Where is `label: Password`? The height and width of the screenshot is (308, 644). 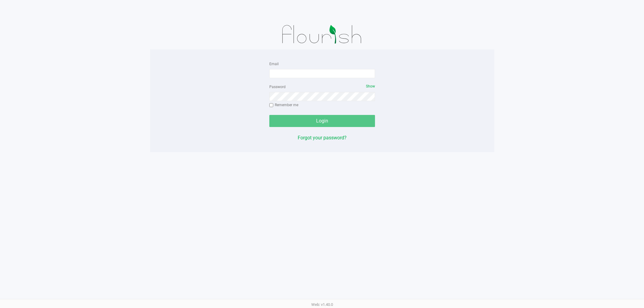 label: Password is located at coordinates (277, 87).